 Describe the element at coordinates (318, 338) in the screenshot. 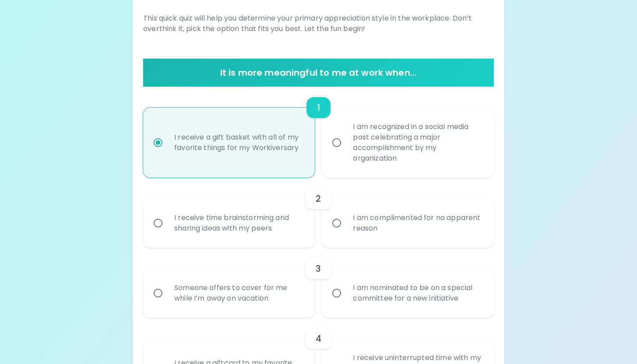

I see `h6: 4` at that location.